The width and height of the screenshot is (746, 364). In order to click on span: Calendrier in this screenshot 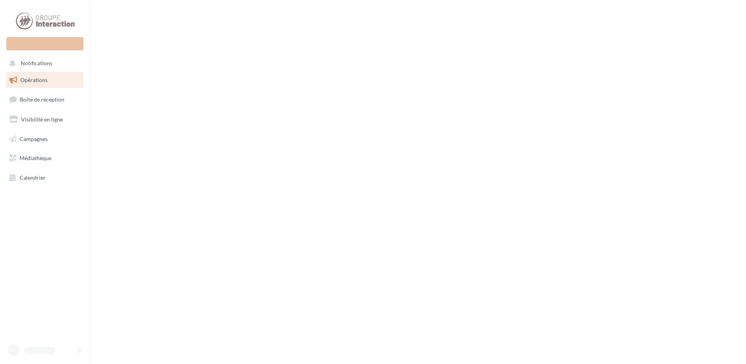, I will do `click(32, 177)`.